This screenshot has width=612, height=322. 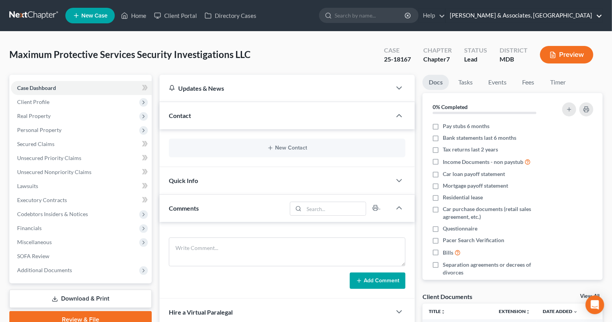 What do you see at coordinates (34, 116) in the screenshot?
I see `span: Real Property` at bounding box center [34, 116].